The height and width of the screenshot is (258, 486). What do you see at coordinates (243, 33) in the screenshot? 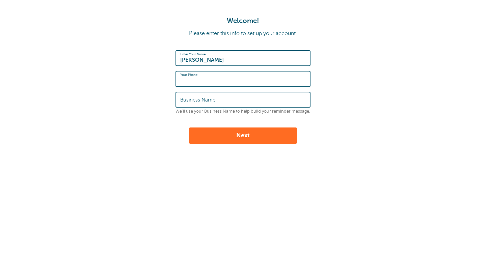
I see `p: Please enter this info to set up your account.` at bounding box center [243, 33].